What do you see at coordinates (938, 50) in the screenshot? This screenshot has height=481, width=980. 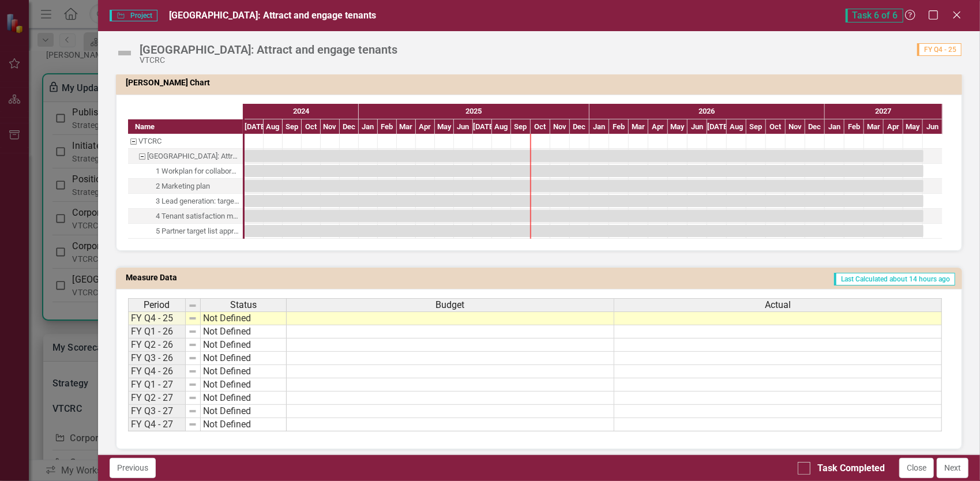 I see `span: FY Q4 - 25` at bounding box center [938, 50].